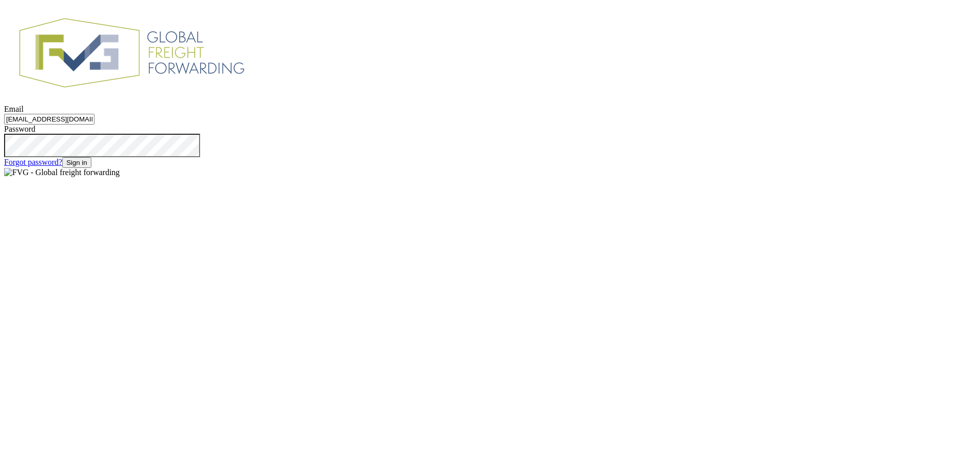 The height and width of the screenshot is (465, 980). I want to click on input: Email, so click(49, 119).